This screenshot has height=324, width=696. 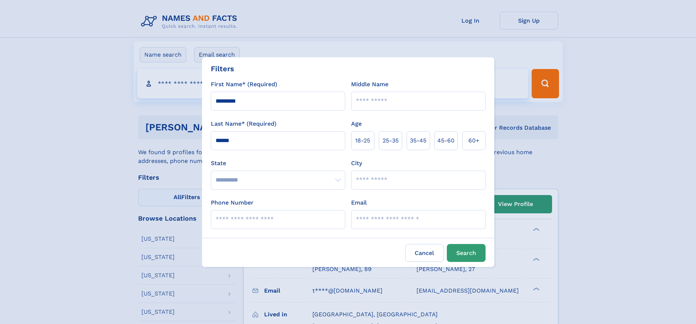 What do you see at coordinates (357, 163) in the screenshot?
I see `label: City` at bounding box center [357, 163].